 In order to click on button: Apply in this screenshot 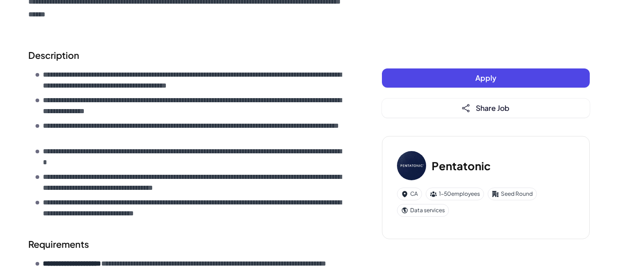, I will do `click(486, 78)`.